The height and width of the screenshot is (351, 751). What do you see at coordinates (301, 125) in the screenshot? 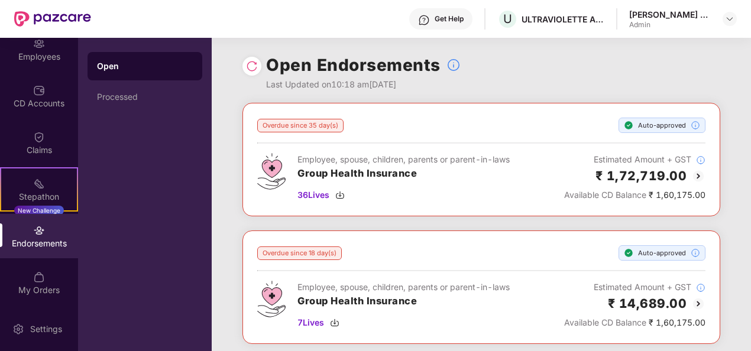
I see `div: Overdue since 35 day(s)` at bounding box center [301, 125].